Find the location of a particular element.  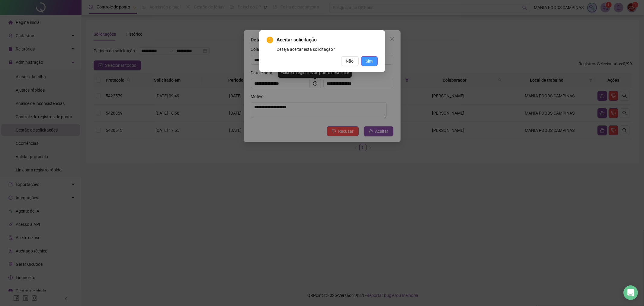

span: Não is located at coordinates (350, 61).